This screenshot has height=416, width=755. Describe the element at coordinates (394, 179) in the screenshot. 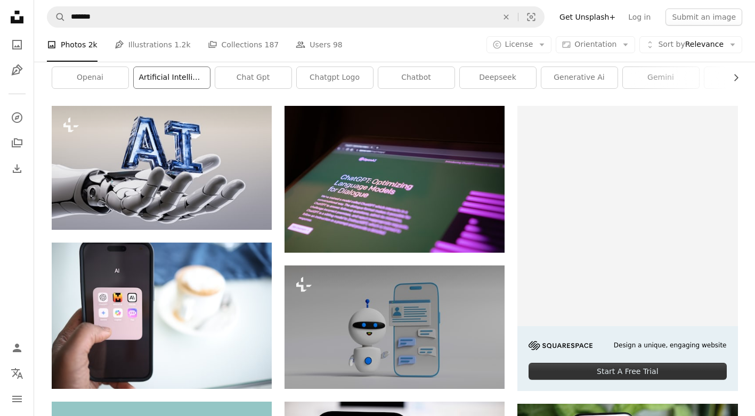

I see `a: a close up of a computer screen with a blurry background` at that location.